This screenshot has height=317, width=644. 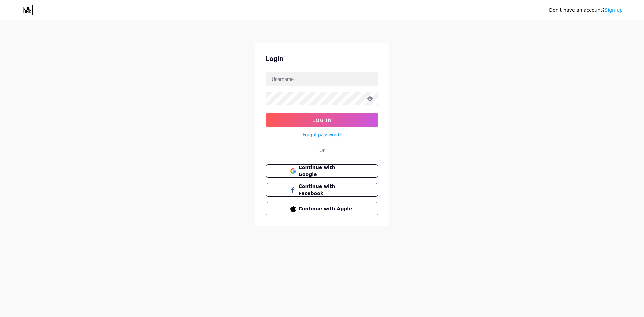 I want to click on a: Sign up, so click(x=614, y=10).